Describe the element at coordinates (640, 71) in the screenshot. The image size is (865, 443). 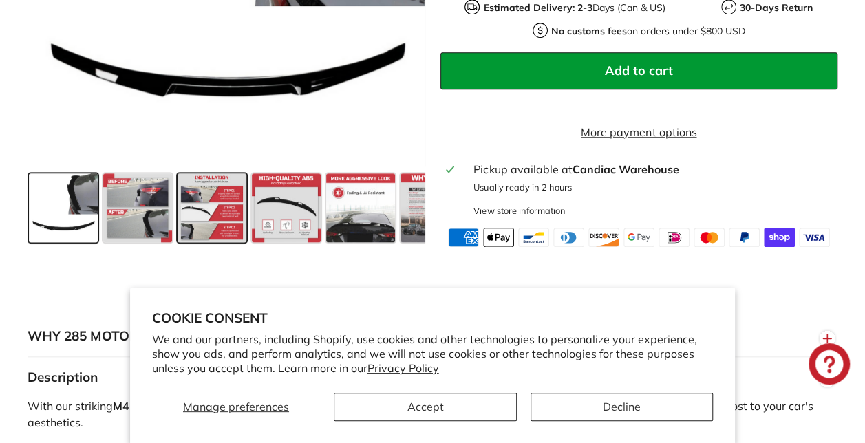
I see `button: Add to cart` at that location.